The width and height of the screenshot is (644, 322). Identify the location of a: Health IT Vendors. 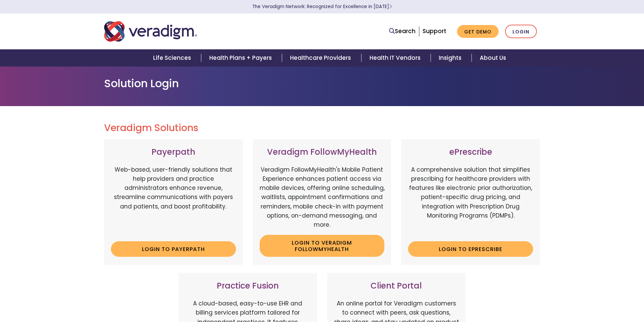
(396, 58).